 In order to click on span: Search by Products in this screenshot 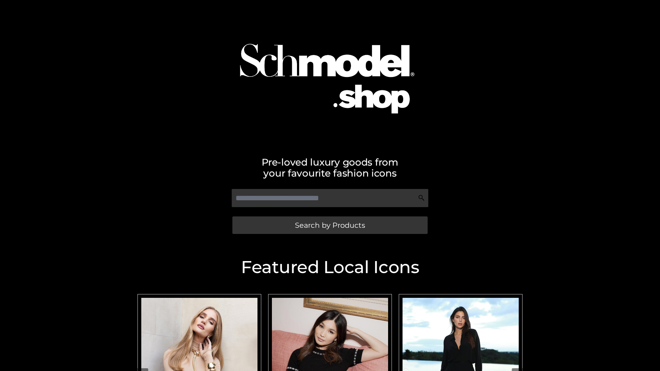, I will do `click(330, 225)`.